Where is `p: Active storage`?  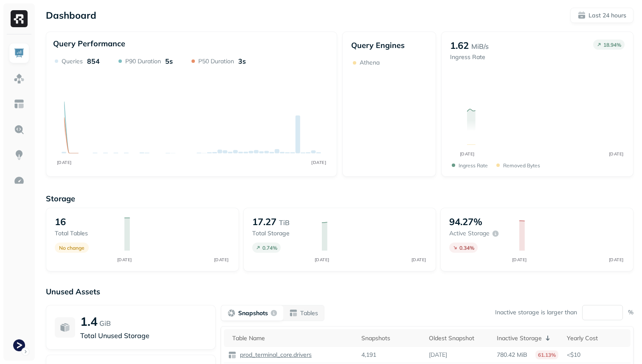
p: Active storage is located at coordinates (470, 233).